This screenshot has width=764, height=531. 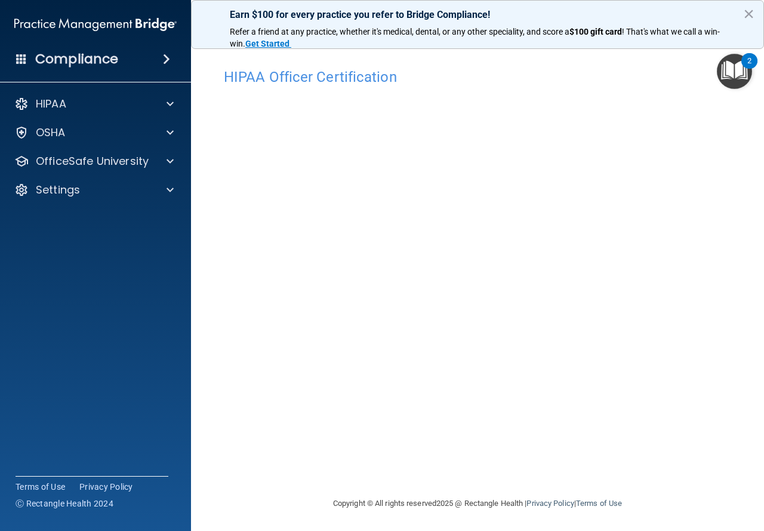 What do you see at coordinates (268, 44) in the screenshot?
I see `a: Get Started` at bounding box center [268, 44].